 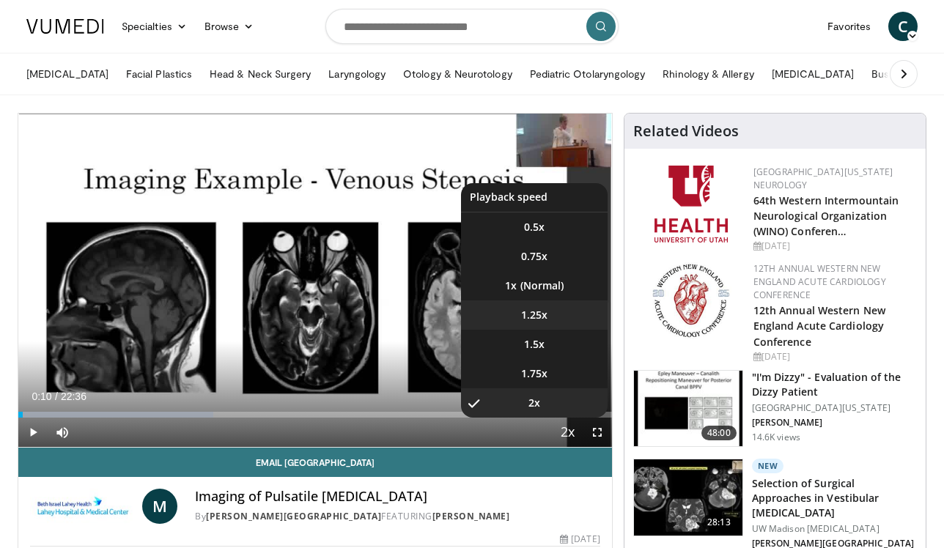 I want to click on div: By FEATURING, so click(x=397, y=517).